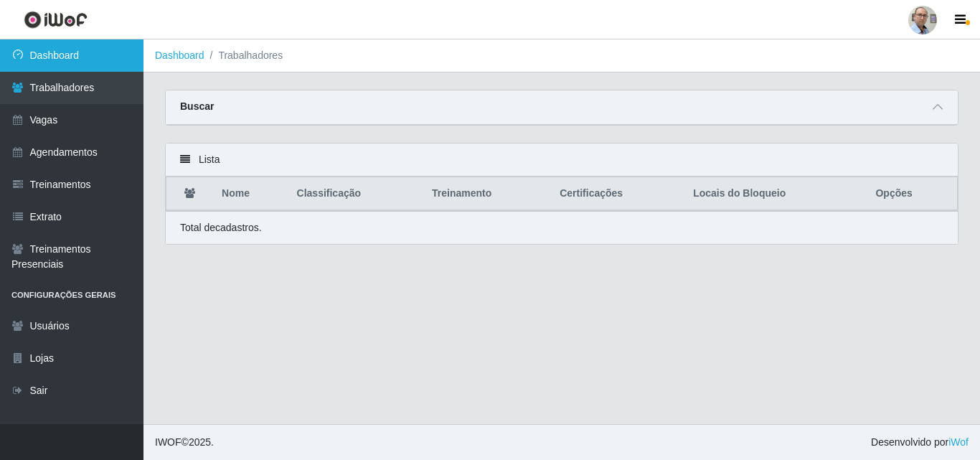  What do you see at coordinates (180, 55) in the screenshot?
I see `a: Dashboard` at bounding box center [180, 55].